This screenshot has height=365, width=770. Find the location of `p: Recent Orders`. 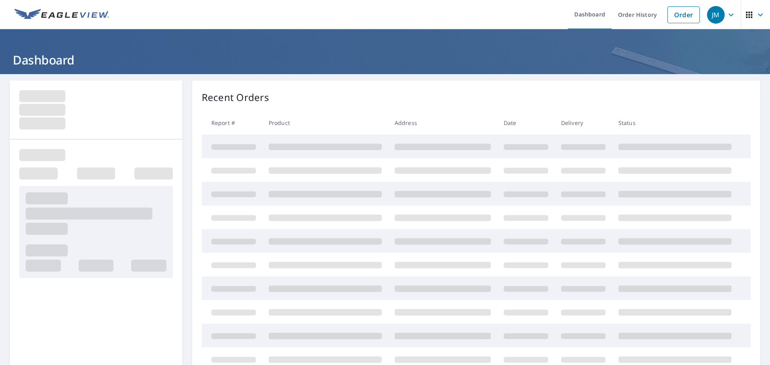

p: Recent Orders is located at coordinates (235, 97).